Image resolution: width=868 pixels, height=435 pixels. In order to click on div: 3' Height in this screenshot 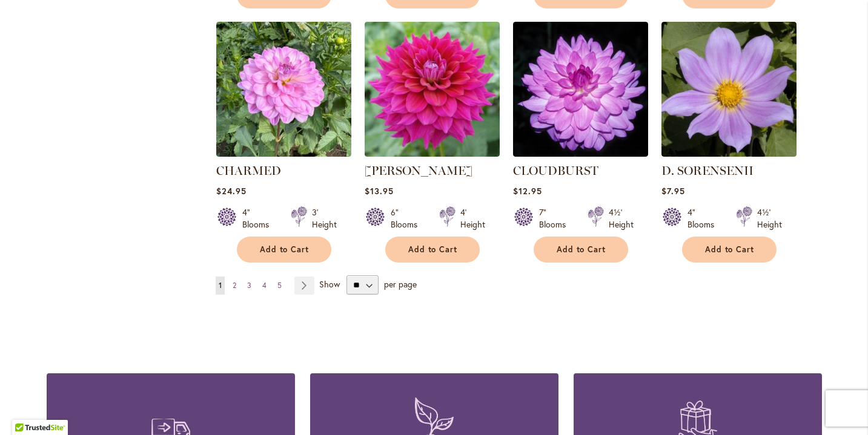, I will do `click(324, 218)`.